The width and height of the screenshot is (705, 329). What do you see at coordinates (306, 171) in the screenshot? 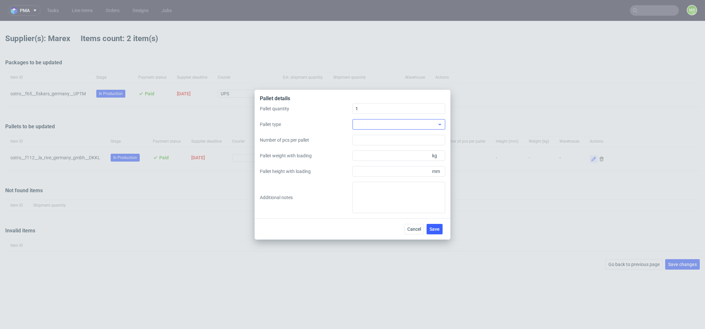
I see `label: Pallet height with loading` at bounding box center [306, 171].